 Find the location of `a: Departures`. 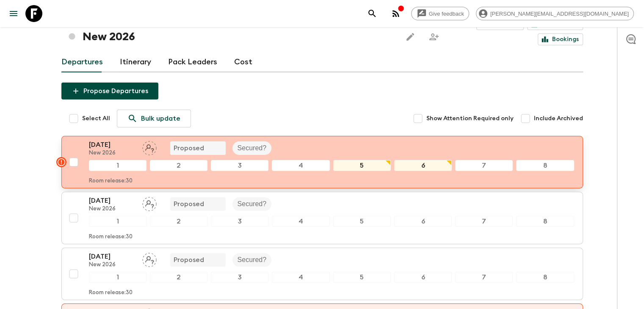

a: Departures is located at coordinates (83, 62).